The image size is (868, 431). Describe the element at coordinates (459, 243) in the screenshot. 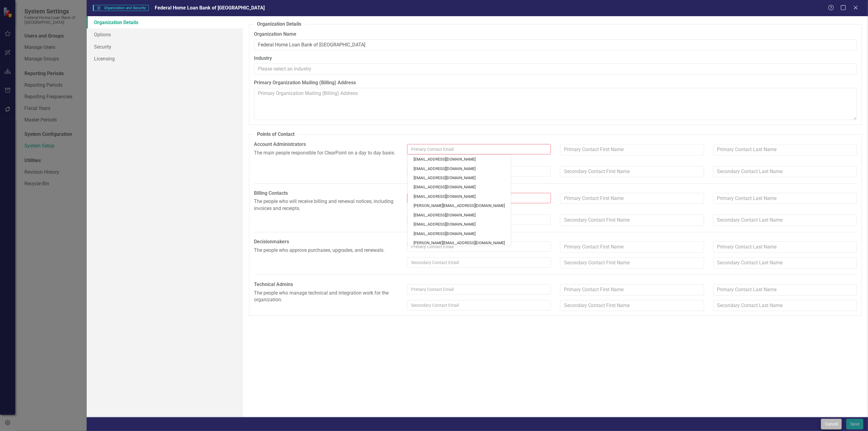

I see `a: claudiom@fhlbsf.com` at that location.